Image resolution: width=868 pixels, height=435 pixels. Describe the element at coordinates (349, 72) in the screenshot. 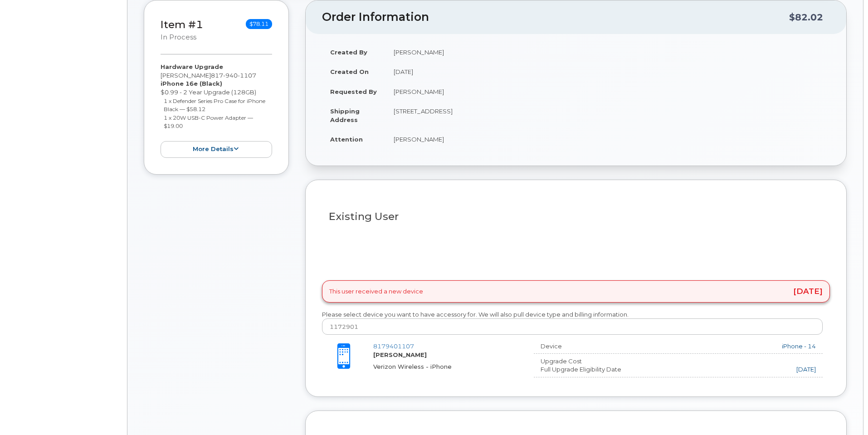

I see `strong: Created On` at that location.